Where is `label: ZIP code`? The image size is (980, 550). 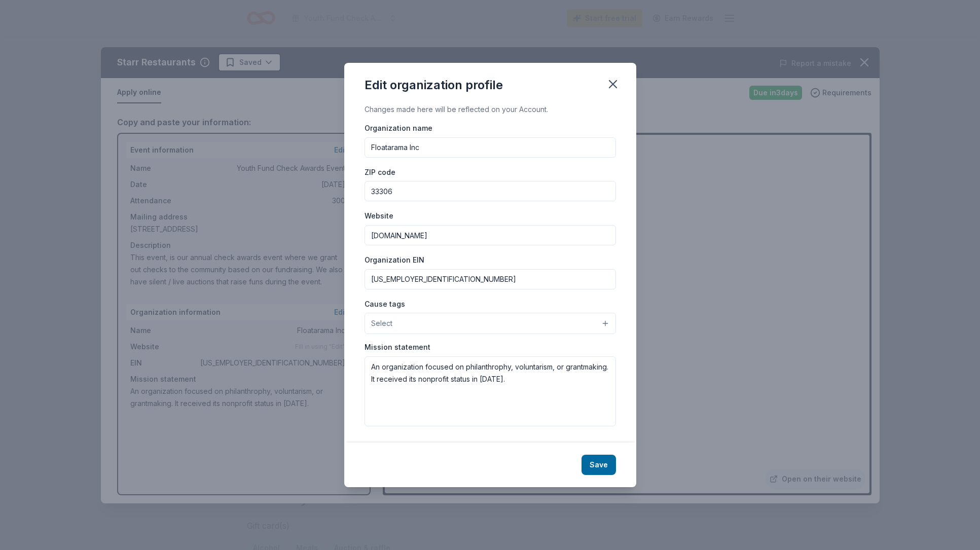
label: ZIP code is located at coordinates (379, 172).